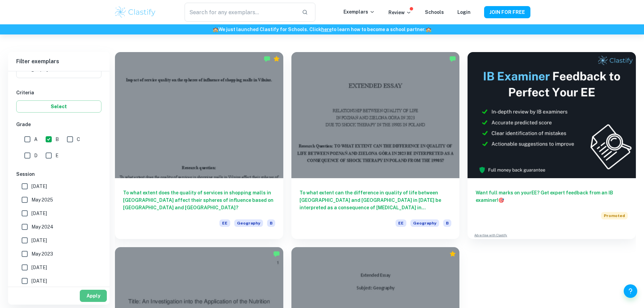  What do you see at coordinates (78, 139) in the screenshot?
I see `span: C` at bounding box center [78, 139].